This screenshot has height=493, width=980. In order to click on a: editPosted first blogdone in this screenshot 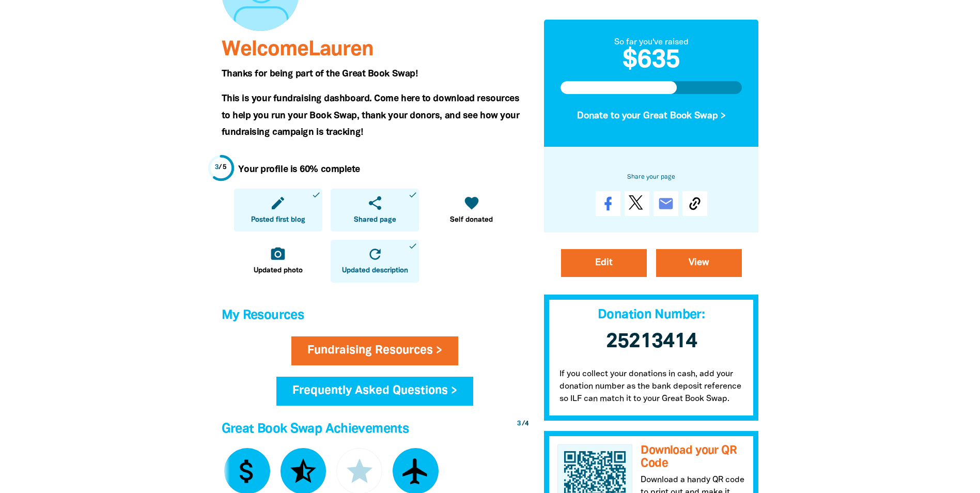, I will do `click(278, 210)`.